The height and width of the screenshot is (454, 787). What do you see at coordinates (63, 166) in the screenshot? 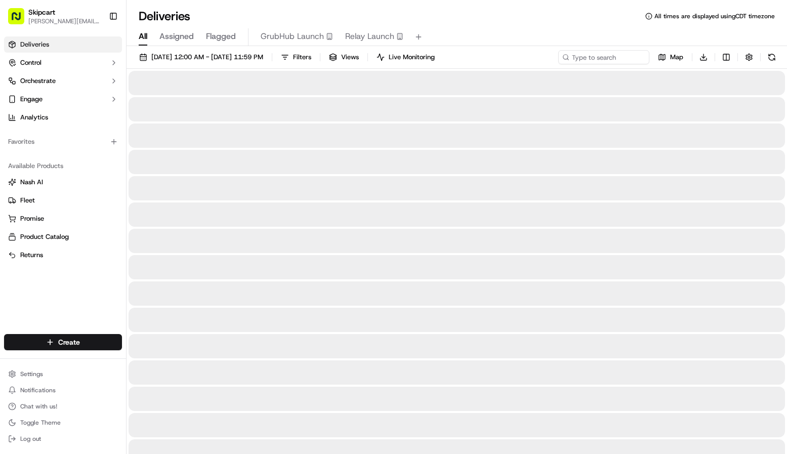
I see `div: Available Products` at bounding box center [63, 166].